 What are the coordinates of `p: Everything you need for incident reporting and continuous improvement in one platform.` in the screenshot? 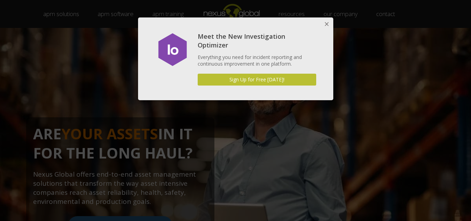 It's located at (257, 60).